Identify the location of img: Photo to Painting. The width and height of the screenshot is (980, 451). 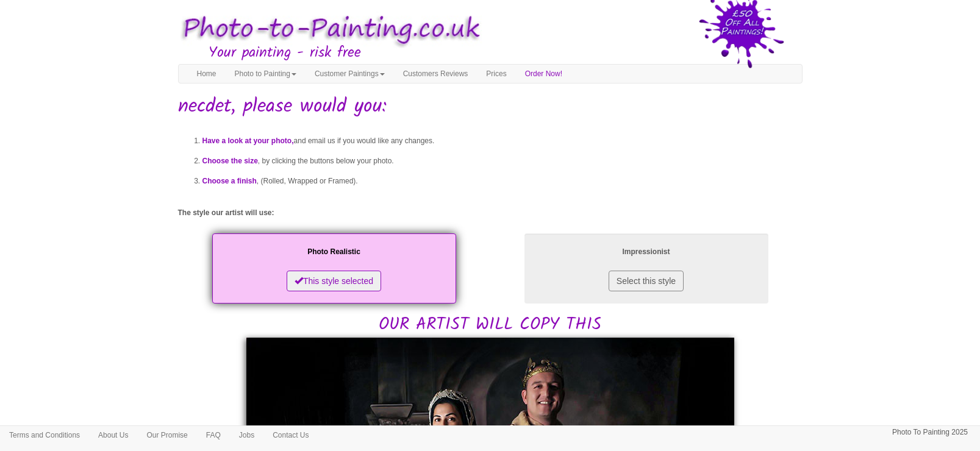
(328, 29).